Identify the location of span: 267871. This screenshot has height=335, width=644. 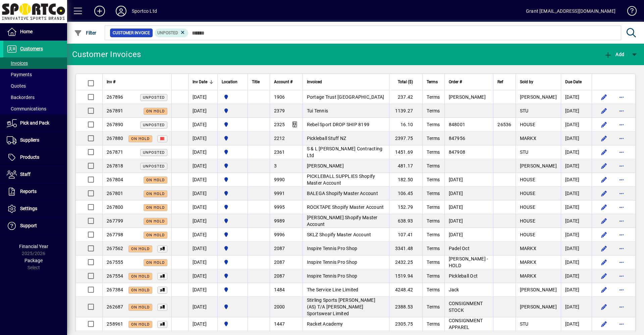
(115, 152).